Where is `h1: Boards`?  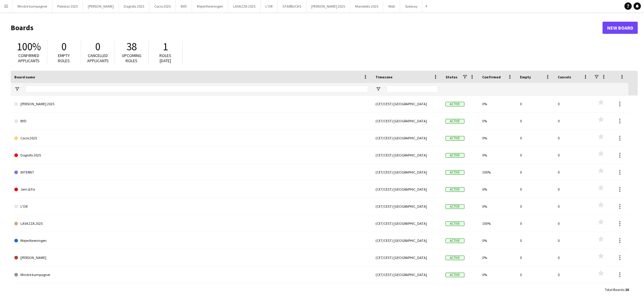
h1: Boards is located at coordinates (307, 28).